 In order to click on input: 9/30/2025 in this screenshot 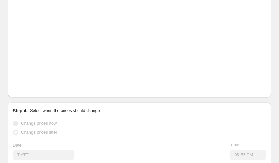, I will do `click(43, 155)`.